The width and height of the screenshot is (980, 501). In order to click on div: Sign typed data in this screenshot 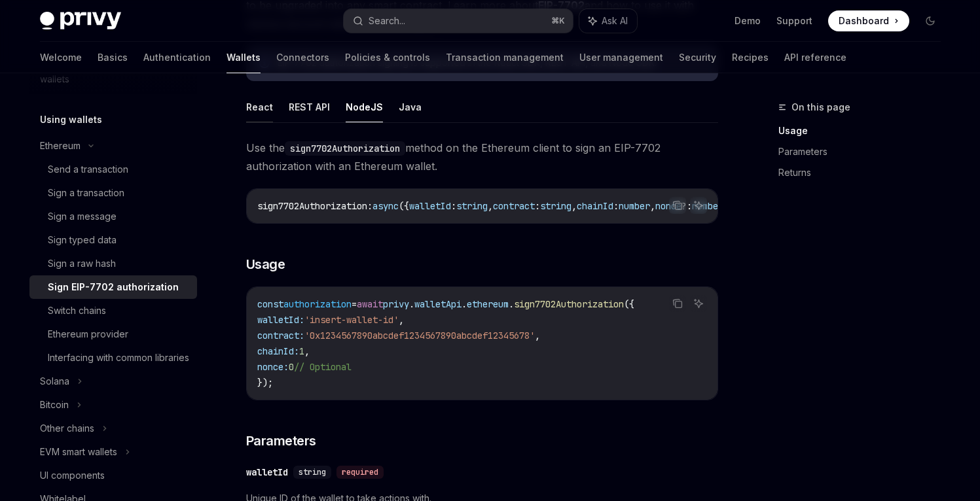, I will do `click(82, 240)`.